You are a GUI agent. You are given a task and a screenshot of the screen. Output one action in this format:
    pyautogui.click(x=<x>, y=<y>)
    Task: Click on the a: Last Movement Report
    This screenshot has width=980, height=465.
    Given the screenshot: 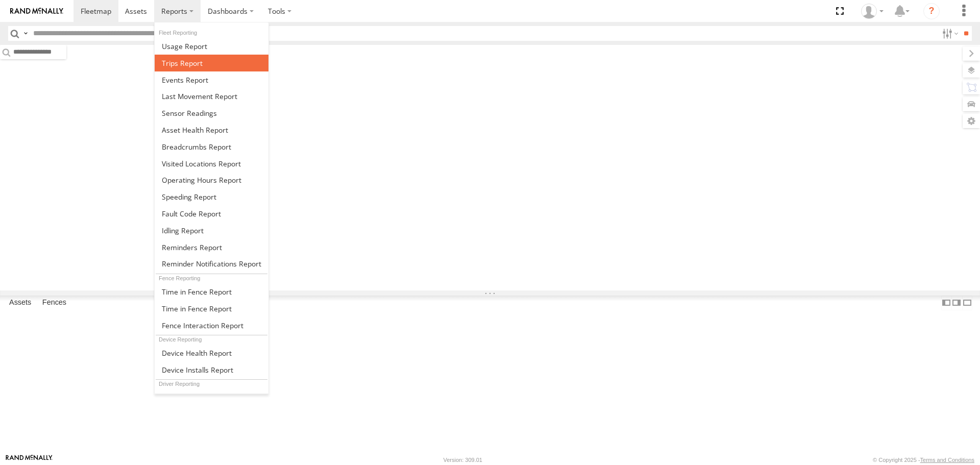 What is the action you would take?
    pyautogui.click(x=211, y=96)
    